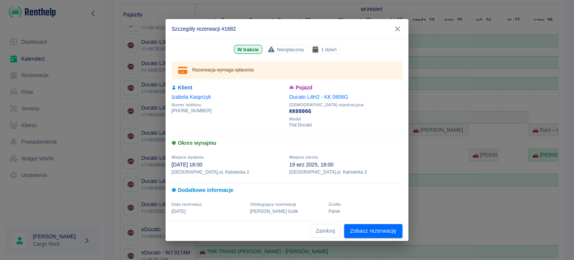 The image size is (574, 260). What do you see at coordinates (188, 157) in the screenshot?
I see `span: Miejsce wydania` at bounding box center [188, 157].